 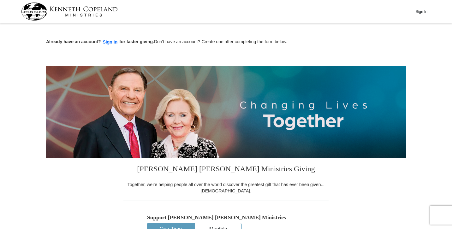 I want to click on button: Sign In, so click(x=421, y=11).